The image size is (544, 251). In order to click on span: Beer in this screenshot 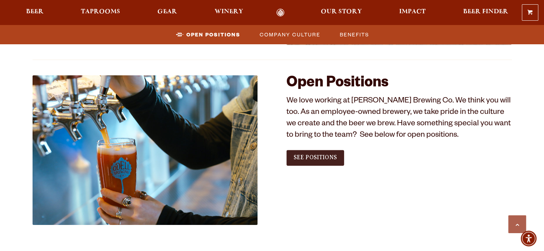, I will do `click(35, 12)`.